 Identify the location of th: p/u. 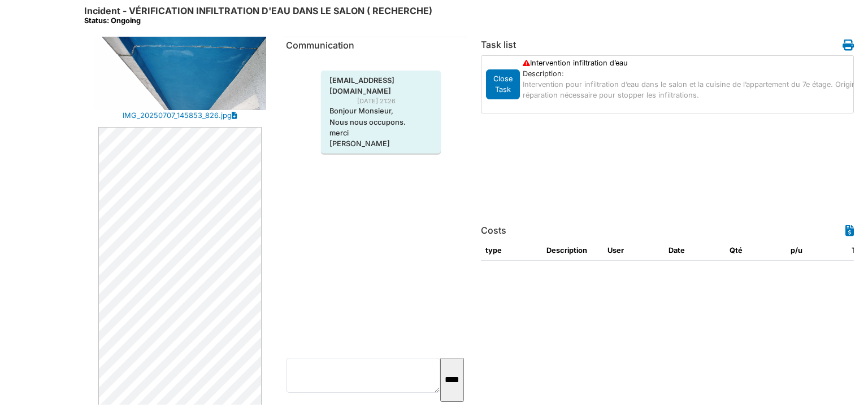
(817, 251).